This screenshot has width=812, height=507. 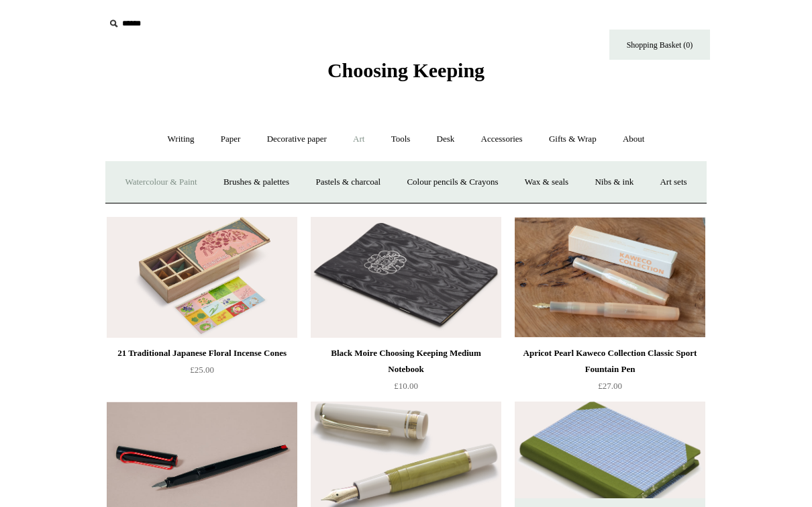 I want to click on a: Art sets, so click(x=673, y=182).